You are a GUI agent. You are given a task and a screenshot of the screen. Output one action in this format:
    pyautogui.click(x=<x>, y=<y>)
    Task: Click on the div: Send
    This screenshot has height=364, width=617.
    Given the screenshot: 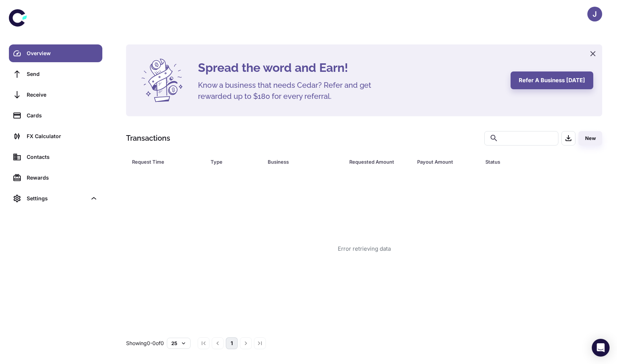 What is the action you would take?
    pyautogui.click(x=62, y=74)
    